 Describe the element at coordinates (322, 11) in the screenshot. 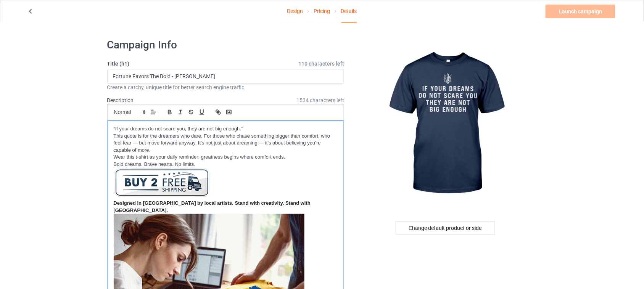

I see `a: Pricing` at that location.